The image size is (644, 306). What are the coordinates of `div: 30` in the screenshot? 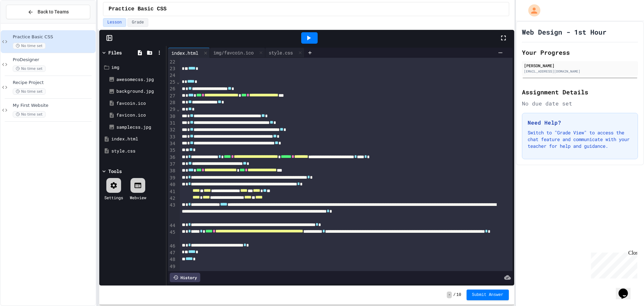 It's located at (172, 117).